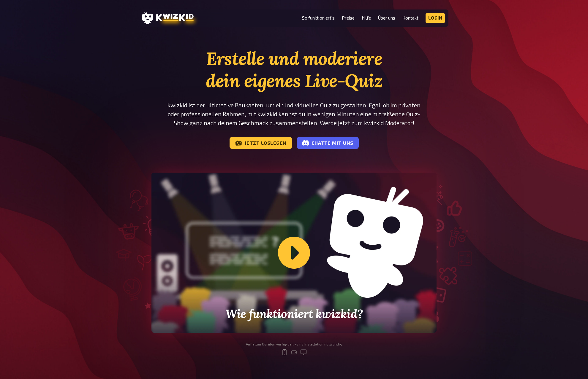 The width and height of the screenshot is (588, 379). Describe the element at coordinates (261, 143) in the screenshot. I see `a: Jetzt loslegen` at that location.